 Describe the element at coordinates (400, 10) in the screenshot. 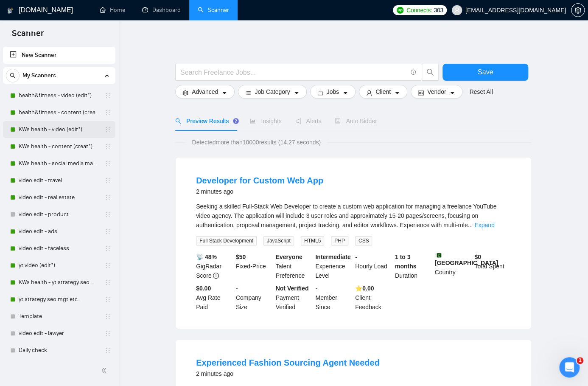

I see `img: upwork-logo.png` at that location.